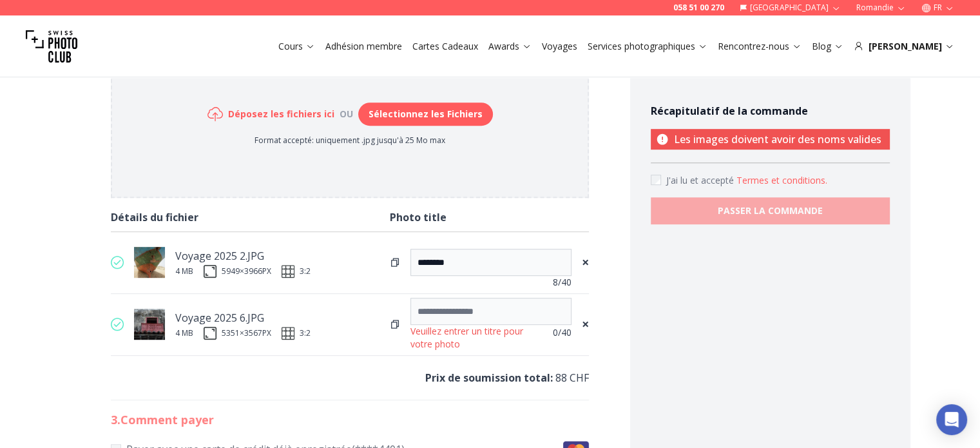 The width and height of the screenshot is (980, 448). What do you see at coordinates (698, 7) in the screenshot?
I see `a: 058 51 00 270` at bounding box center [698, 7].